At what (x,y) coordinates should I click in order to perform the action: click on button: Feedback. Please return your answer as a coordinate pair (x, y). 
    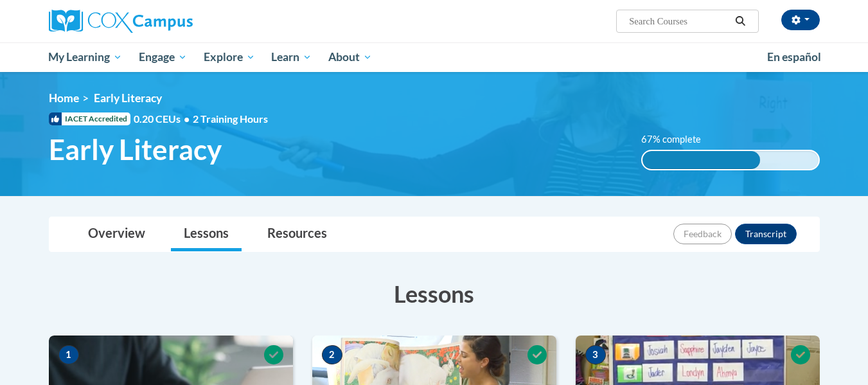
    Looking at the image, I should click on (702, 234).